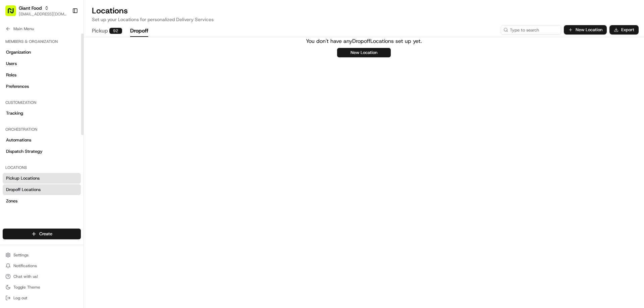 The image size is (644, 308). I want to click on div: Customization, so click(42, 103).